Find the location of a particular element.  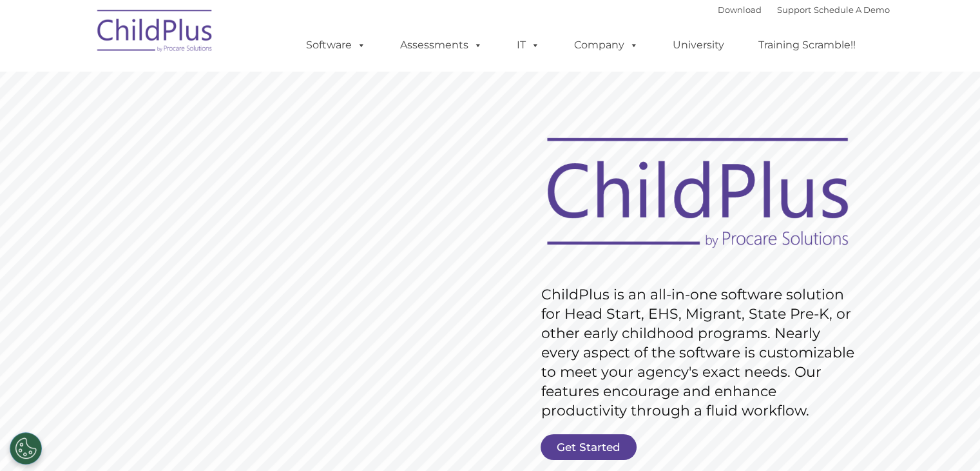

a: Training Scramble!! is located at coordinates (807, 45).